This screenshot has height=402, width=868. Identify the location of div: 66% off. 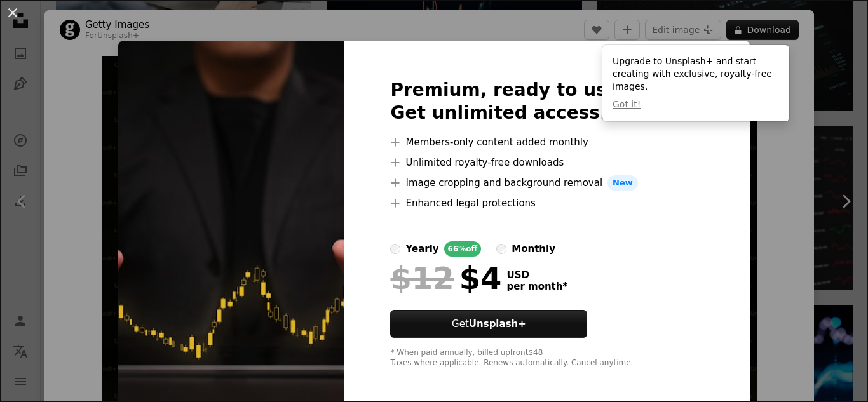
(462, 249).